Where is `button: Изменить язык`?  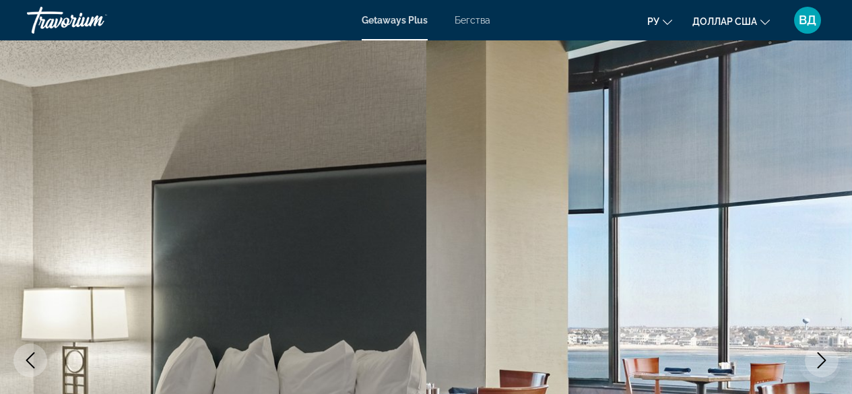
button: Изменить язык is located at coordinates (659, 21).